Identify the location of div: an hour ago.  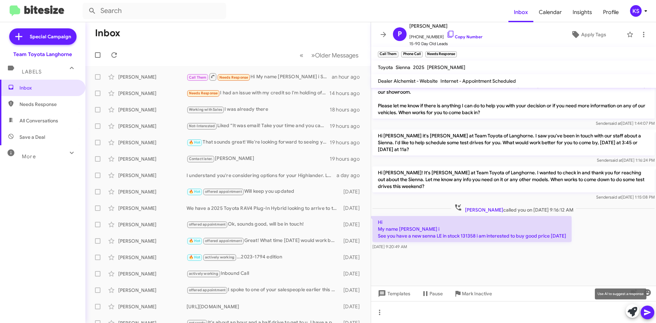
(349, 77).